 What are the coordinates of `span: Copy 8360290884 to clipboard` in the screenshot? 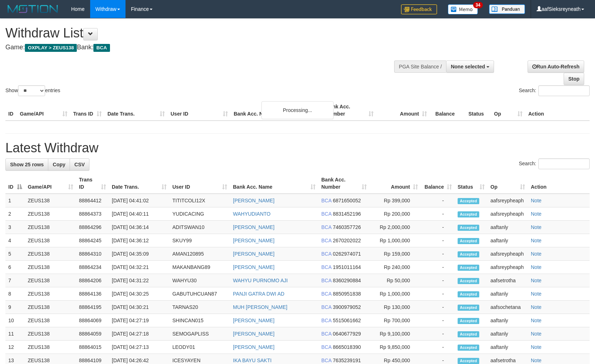 It's located at (347, 281).